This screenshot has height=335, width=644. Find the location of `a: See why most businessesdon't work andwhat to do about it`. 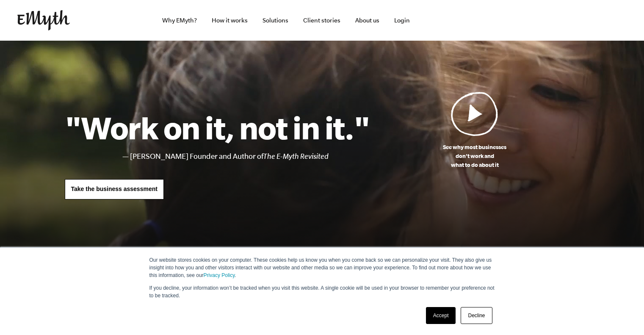

a: See why most businessesdon't work andwhat to do about it is located at coordinates (475, 130).